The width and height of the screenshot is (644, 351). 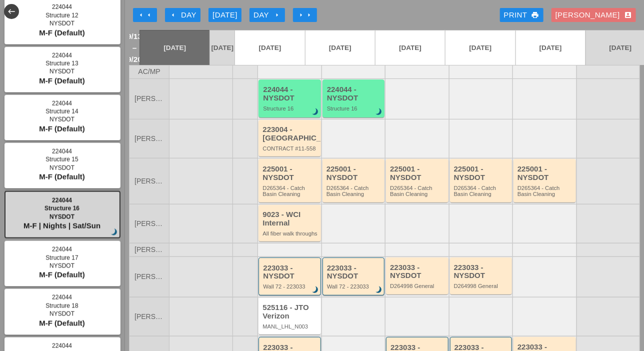 I want to click on button: Move Ahead 1 Week, so click(x=305, y=15).